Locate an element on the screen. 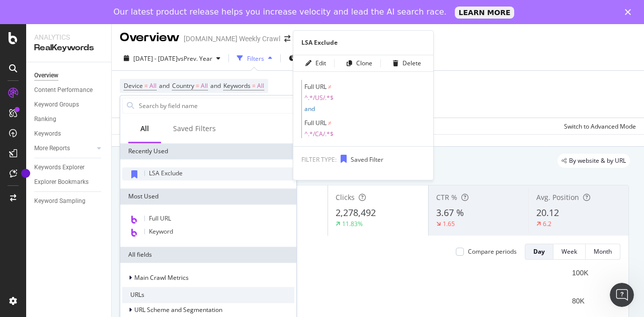 The height and width of the screenshot is (317, 644). div: Filters is located at coordinates (256, 58).